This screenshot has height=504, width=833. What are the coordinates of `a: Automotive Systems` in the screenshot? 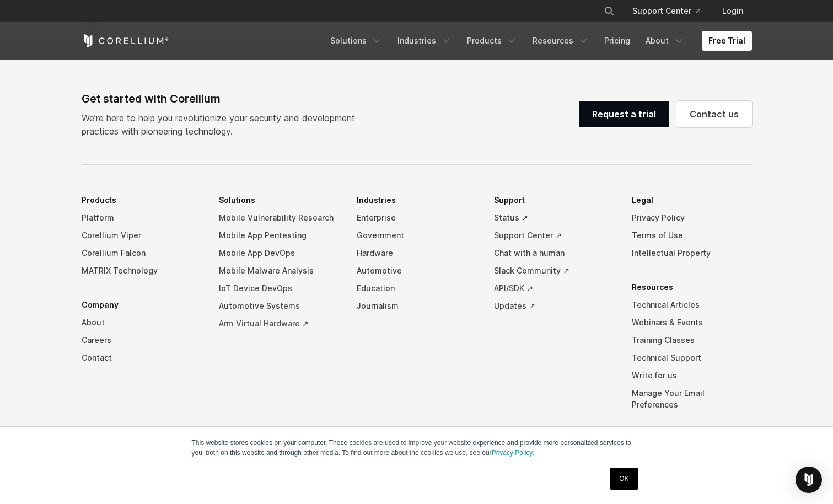 It's located at (279, 306).